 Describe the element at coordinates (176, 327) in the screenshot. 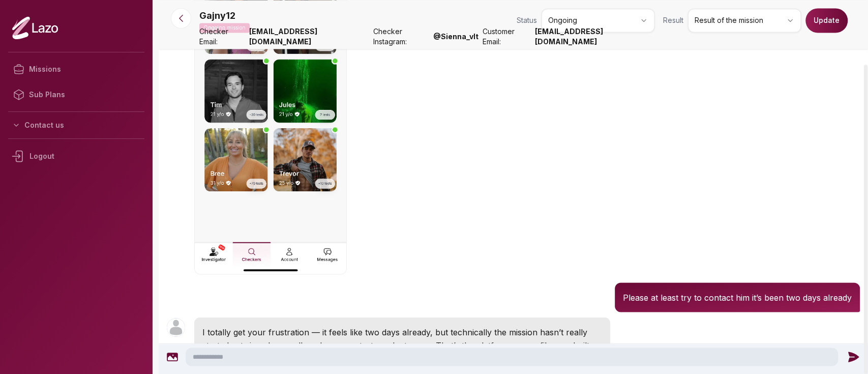

I see `img: User avatar` at that location.